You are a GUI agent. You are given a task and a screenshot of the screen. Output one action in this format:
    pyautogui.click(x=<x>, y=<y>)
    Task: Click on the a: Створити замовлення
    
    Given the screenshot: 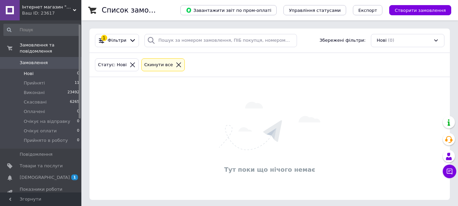 What is the action you would take?
    pyautogui.click(x=417, y=10)
    